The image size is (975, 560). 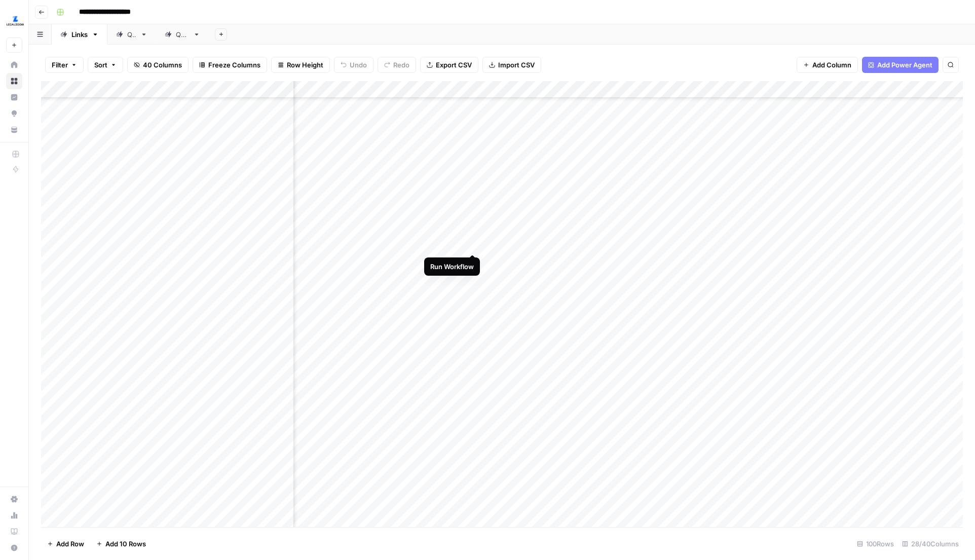 What do you see at coordinates (65, 544) in the screenshot?
I see `button: Add Row` at bounding box center [65, 544].